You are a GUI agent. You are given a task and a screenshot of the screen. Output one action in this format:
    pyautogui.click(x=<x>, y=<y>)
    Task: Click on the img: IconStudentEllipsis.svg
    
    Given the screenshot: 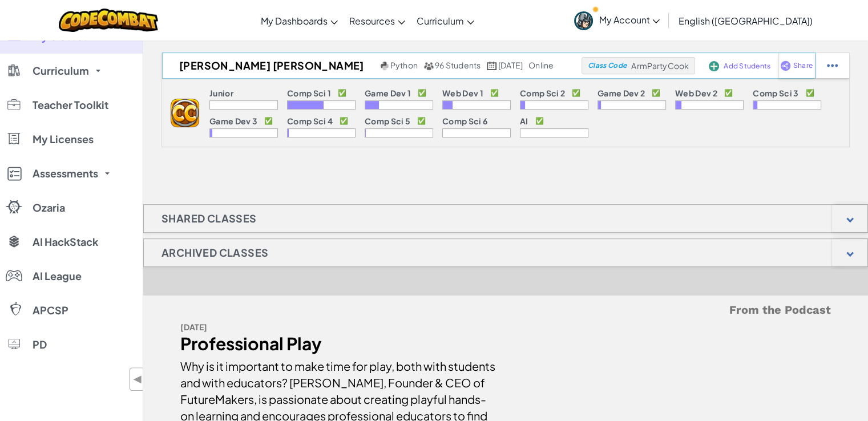 What is the action you would take?
    pyautogui.click(x=832, y=66)
    